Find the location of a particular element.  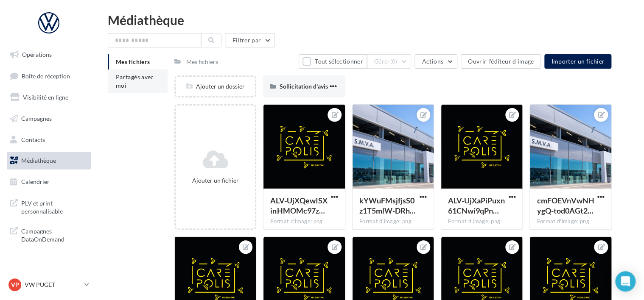

button: Filtrer par is located at coordinates (250, 40).